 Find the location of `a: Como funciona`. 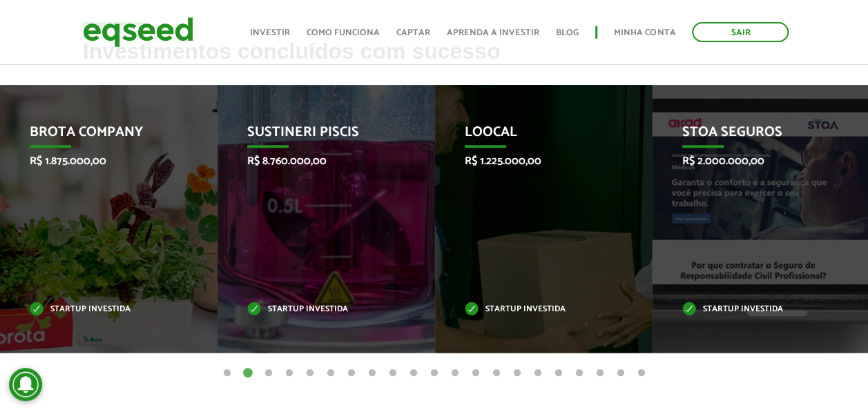

a: Como funciona is located at coordinates (343, 33).